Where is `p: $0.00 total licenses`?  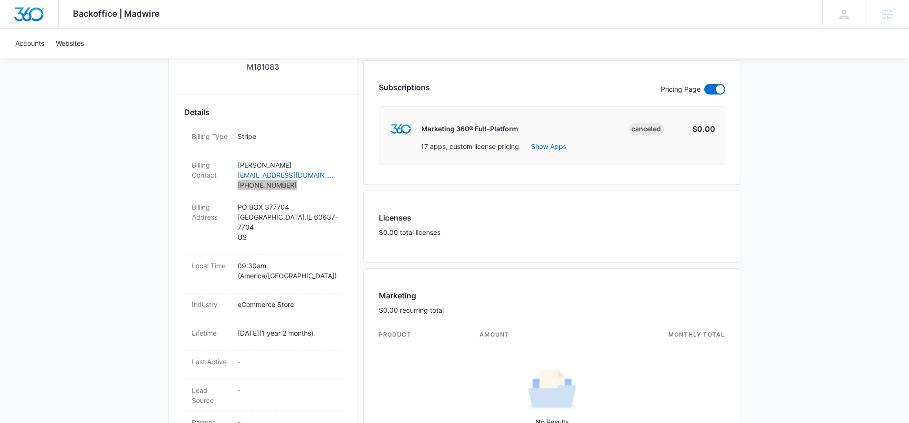 p: $0.00 total licenses is located at coordinates (410, 232).